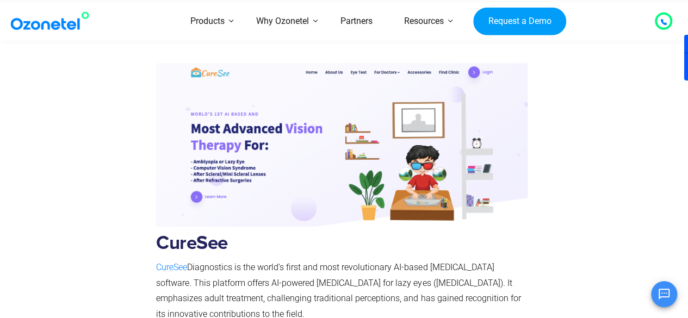 This screenshot has height=318, width=688. What do you see at coordinates (181, 5) in the screenshot?
I see `a: User Reviews` at bounding box center [181, 5].